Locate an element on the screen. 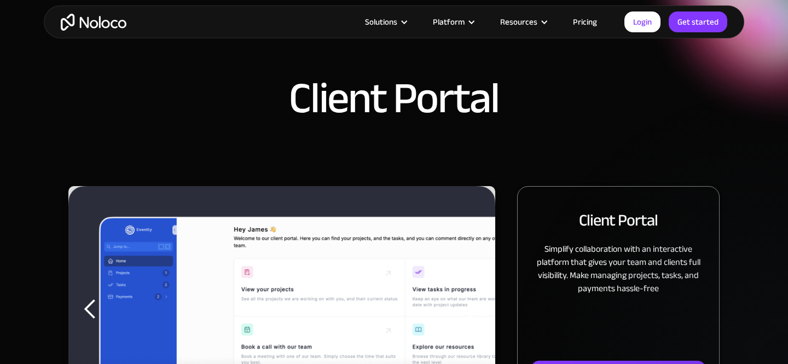 This screenshot has width=788, height=364. a: Pricing is located at coordinates (585, 22).